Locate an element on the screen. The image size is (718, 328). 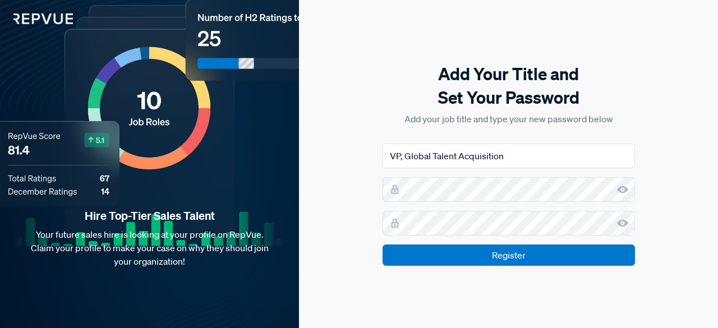
strong: Hire Top-Tier Sales Talent is located at coordinates (149, 216).